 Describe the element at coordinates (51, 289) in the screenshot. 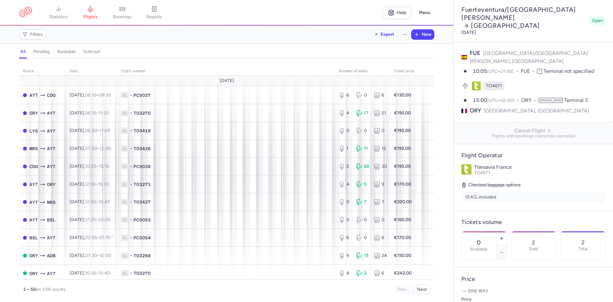

I see `span: on 198 results` at that location.